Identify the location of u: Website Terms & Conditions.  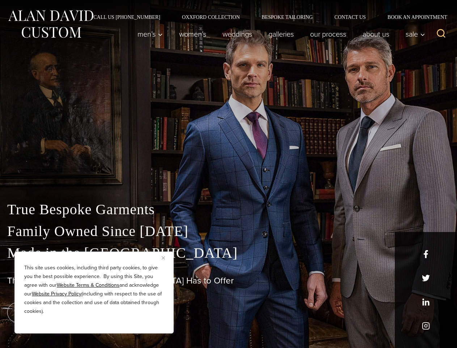
(88, 285).